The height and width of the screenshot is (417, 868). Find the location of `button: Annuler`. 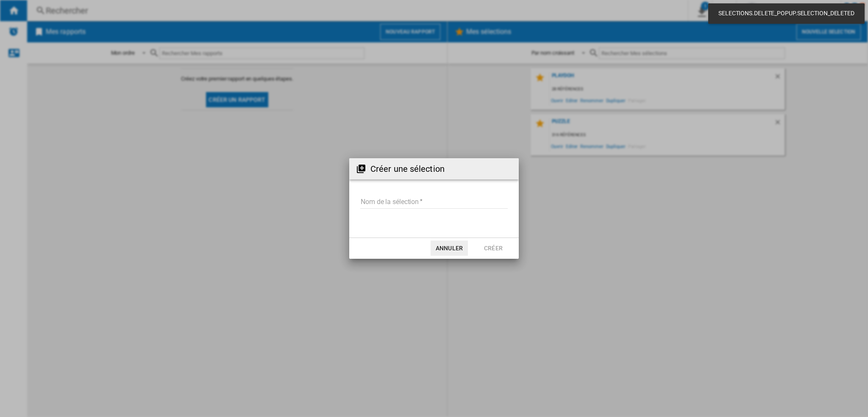

button: Annuler is located at coordinates (450, 248).